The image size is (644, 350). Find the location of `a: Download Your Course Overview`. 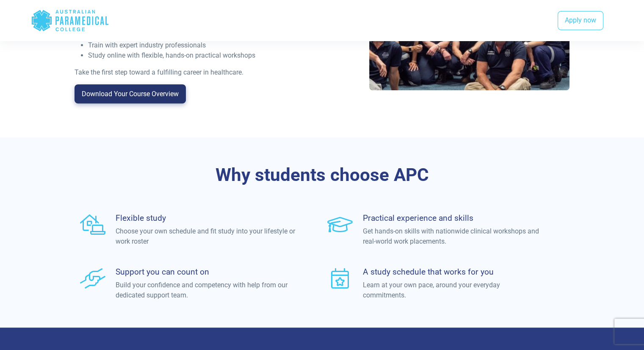

a: Download Your Course Overview is located at coordinates (130, 94).